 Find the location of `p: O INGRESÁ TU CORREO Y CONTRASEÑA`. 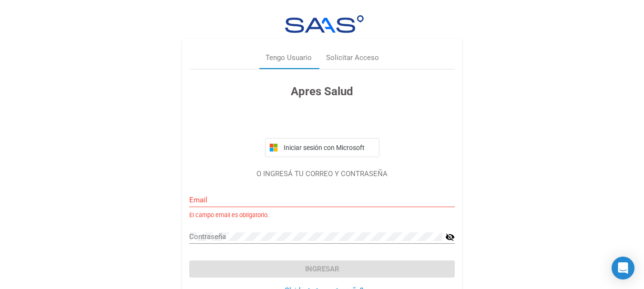

p: O INGRESÁ TU CORREO Y CONTRASEÑA is located at coordinates (322, 174).